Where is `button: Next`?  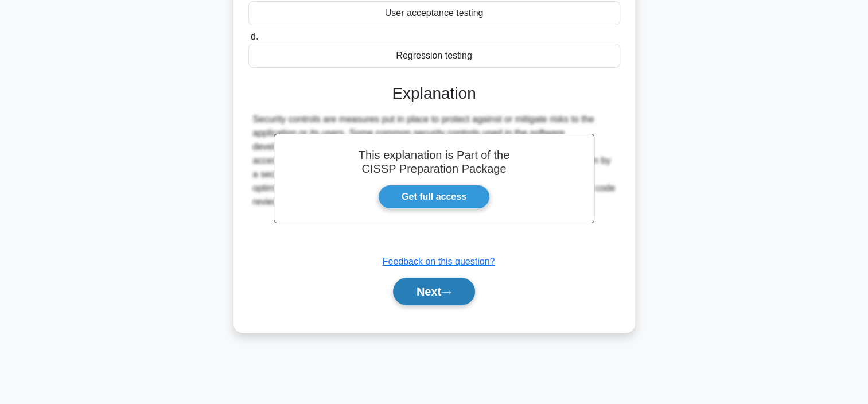 button: Next is located at coordinates (434, 291).